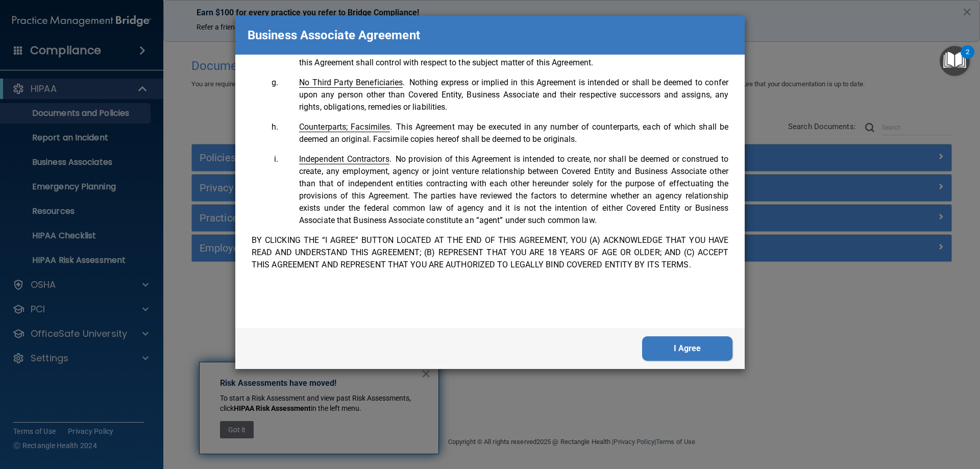 This screenshot has width=980, height=469. Describe the element at coordinates (345, 127) in the screenshot. I see `span: Counterparts; Facsimiles` at that location.